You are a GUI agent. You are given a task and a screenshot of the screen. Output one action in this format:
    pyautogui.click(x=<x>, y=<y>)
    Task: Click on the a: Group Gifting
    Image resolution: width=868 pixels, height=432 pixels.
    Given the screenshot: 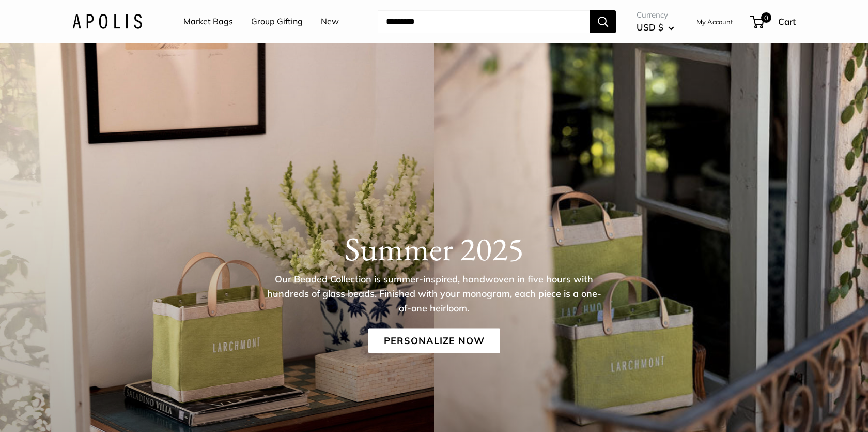 What is the action you would take?
    pyautogui.click(x=277, y=21)
    